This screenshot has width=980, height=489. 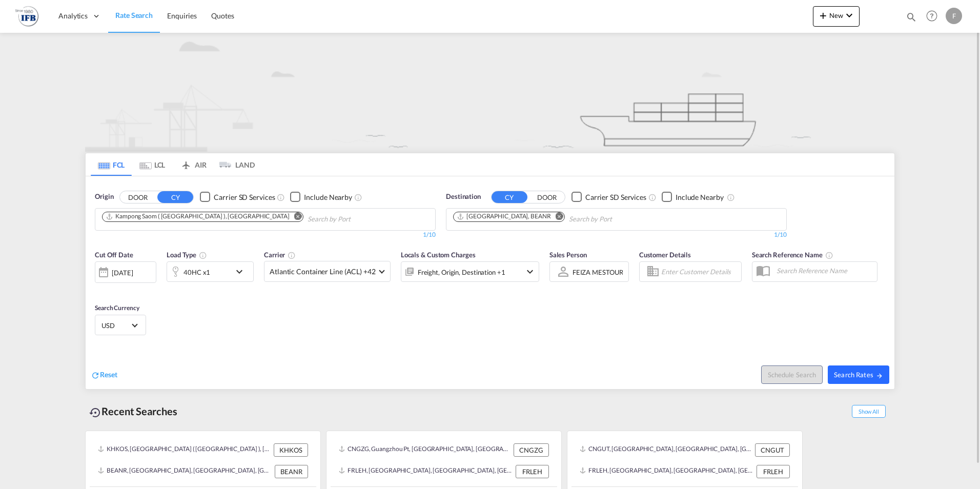 What do you see at coordinates (792, 254) in the screenshot?
I see `span: Search Reference Name` at bounding box center [792, 254].